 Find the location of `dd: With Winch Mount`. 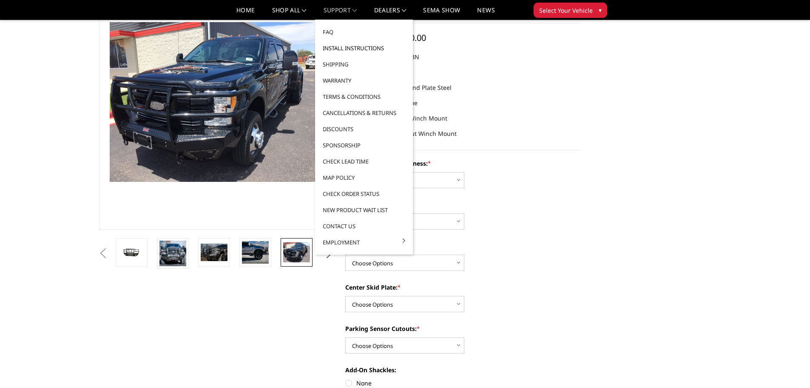

dd: With Winch Mount is located at coordinates (421, 118).